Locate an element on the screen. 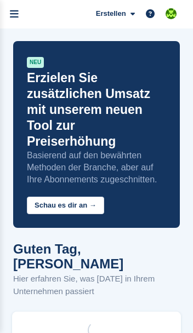  span: Erstellen is located at coordinates (110, 14).